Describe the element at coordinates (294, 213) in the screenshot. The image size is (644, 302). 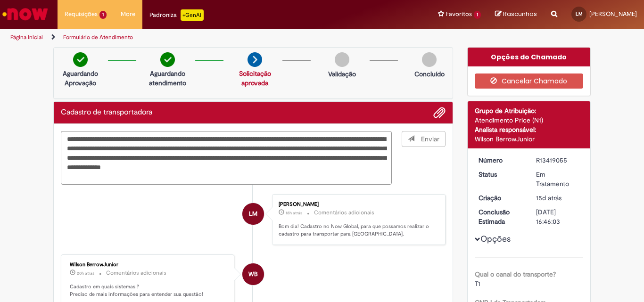
I see `span: 18h atrás` at that location.